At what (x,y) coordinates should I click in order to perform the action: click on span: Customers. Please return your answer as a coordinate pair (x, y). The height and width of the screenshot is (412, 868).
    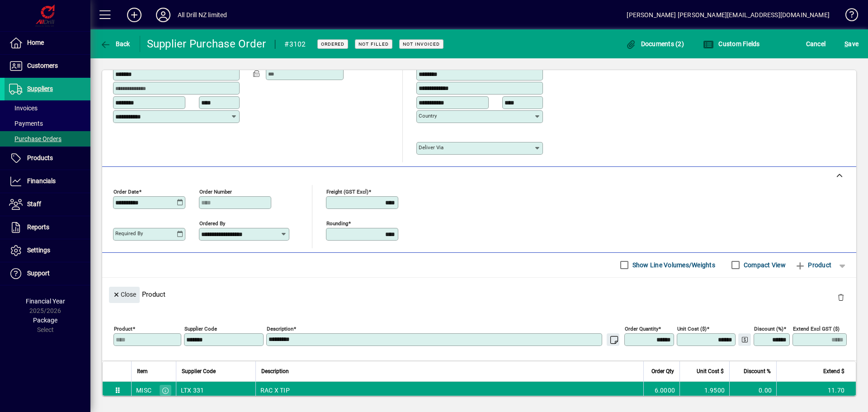
    Looking at the image, I should click on (42, 65).